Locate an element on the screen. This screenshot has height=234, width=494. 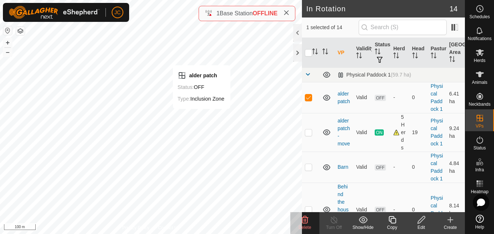
input: Search (S) is located at coordinates (403, 27).